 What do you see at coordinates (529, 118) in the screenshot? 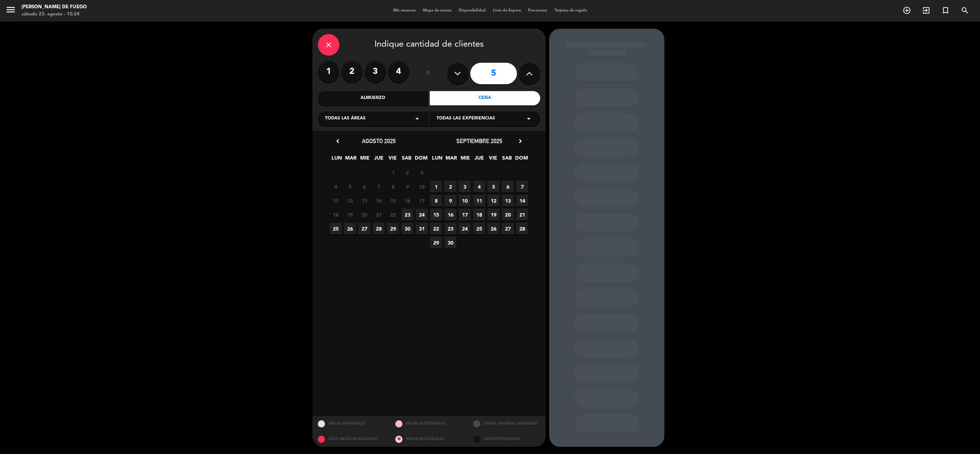
I see `i: arrow_drop_down` at bounding box center [529, 118].